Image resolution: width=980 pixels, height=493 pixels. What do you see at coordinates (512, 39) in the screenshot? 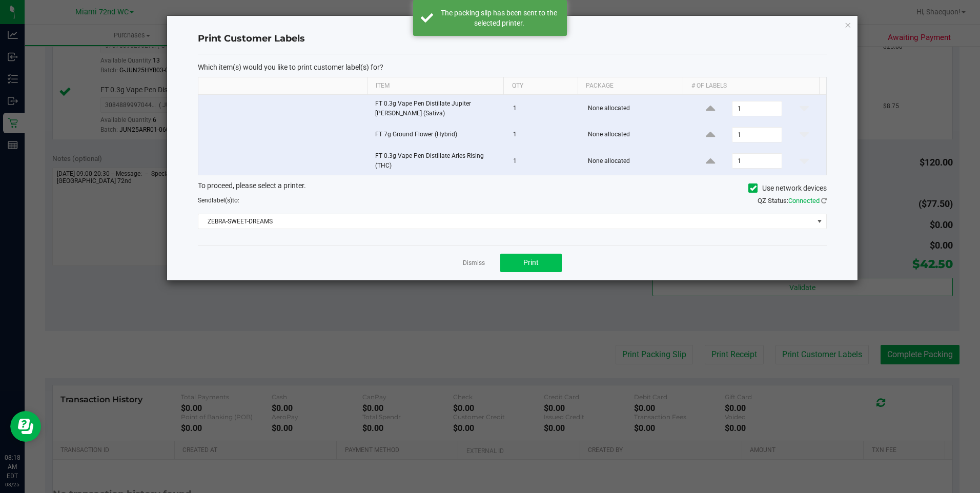
I see `h4: Print Customer Labels` at bounding box center [512, 39].